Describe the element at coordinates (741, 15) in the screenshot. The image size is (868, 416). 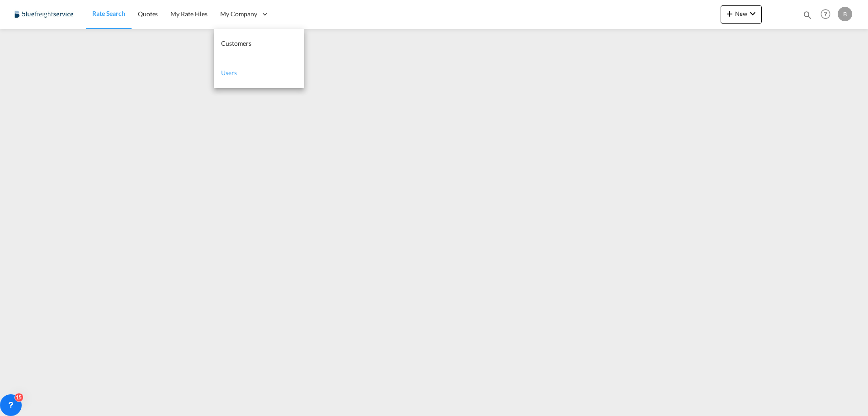
I see `button: icon-plus 400-fgNewicon-chevron-down` at that location.